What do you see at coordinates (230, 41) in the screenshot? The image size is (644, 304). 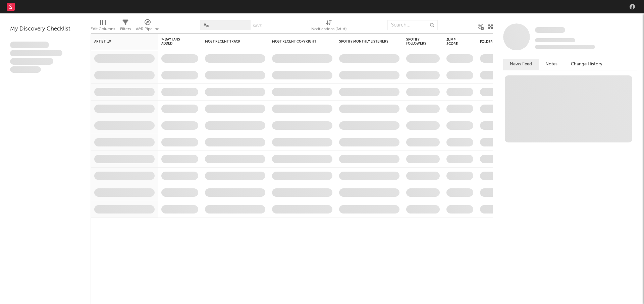 I see `div: Most Recent Track` at bounding box center [230, 41].